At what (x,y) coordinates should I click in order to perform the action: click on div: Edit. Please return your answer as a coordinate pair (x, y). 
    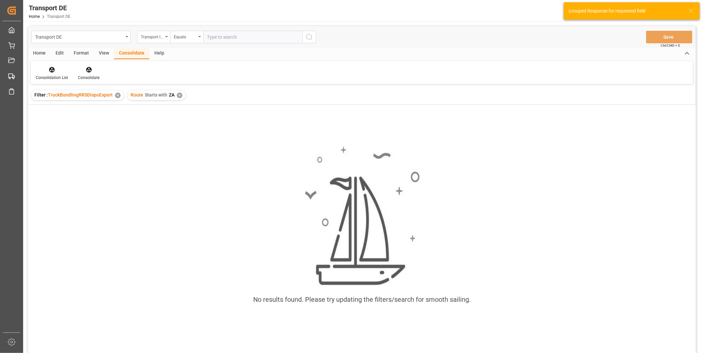
    Looking at the image, I should click on (59, 54).